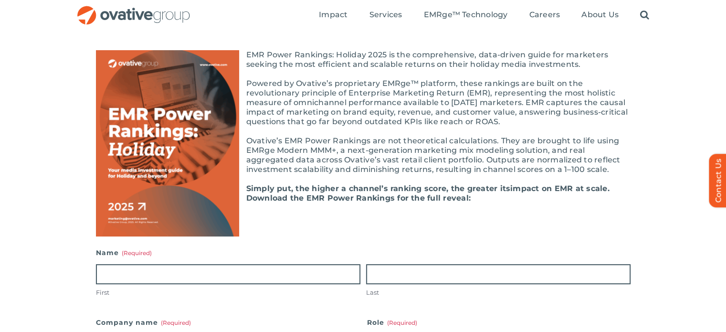  What do you see at coordinates (363, 103) in the screenshot?
I see `p: Powered by Ovative’s proprietary EMRge™ platform, these rankings are built on the revolutionary p...` at bounding box center [363, 103].